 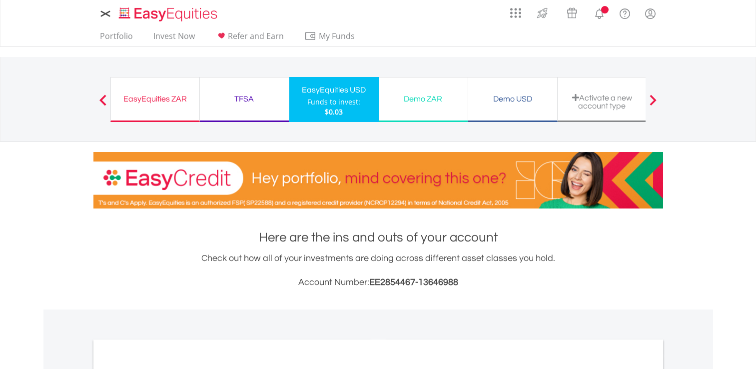 I want to click on a: Vouchers, so click(x=572, y=11).